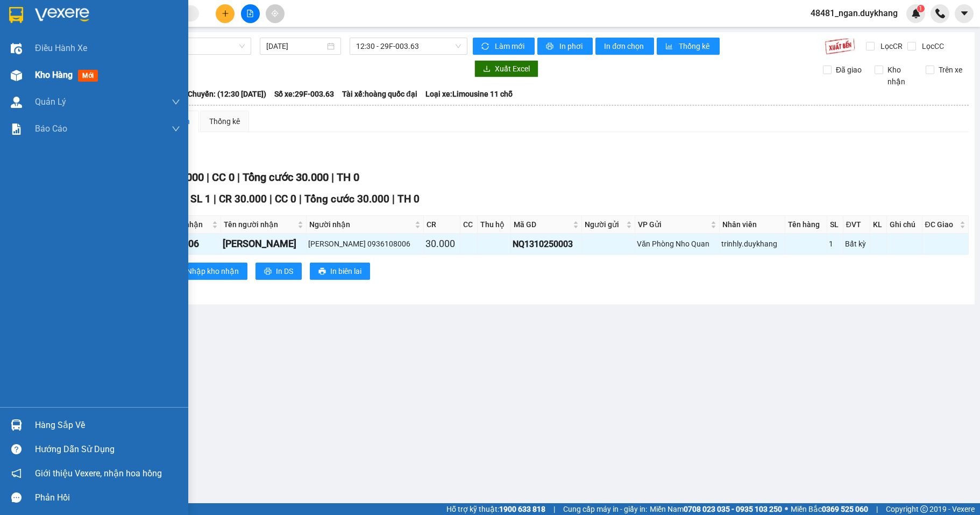 Image resolution: width=980 pixels, height=515 pixels. I want to click on div: Hướng dẫn sử dụng, so click(107, 450).